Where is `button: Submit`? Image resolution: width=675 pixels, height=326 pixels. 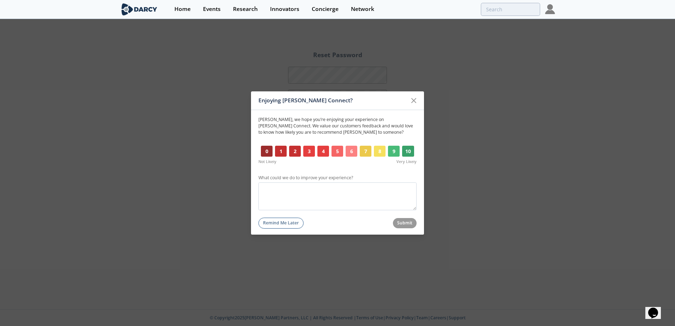
button: Submit is located at coordinates (405, 223).